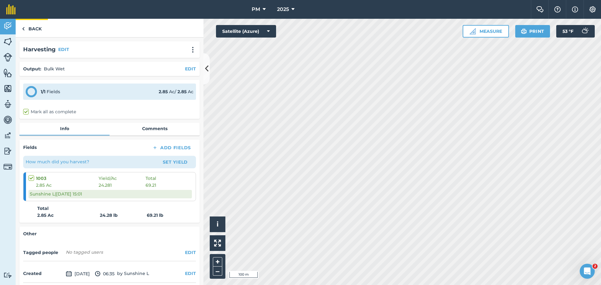  Describe the element at coordinates (67, 178) in the screenshot. I see `strong: 1003` at that location.